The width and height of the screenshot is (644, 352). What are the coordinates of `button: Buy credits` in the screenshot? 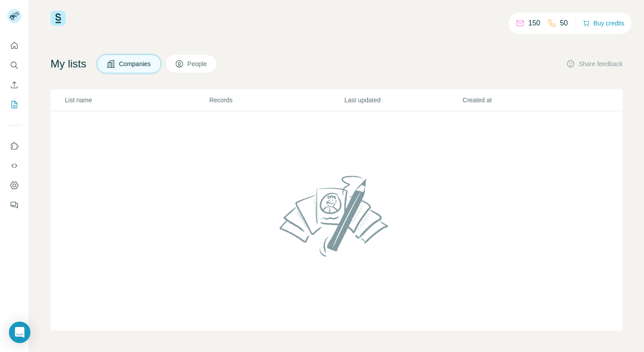 It's located at (604, 23).